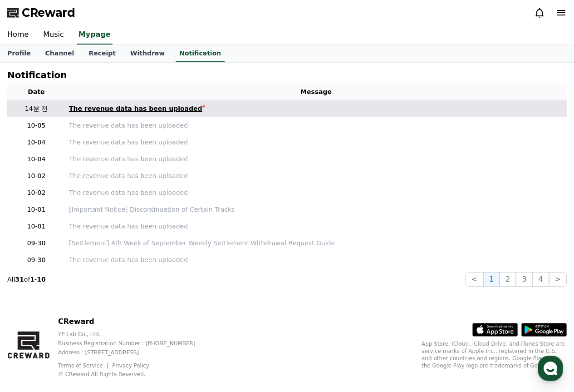 The image size is (574, 392). Describe the element at coordinates (37, 125) in the screenshot. I see `p: 10-05` at that location.